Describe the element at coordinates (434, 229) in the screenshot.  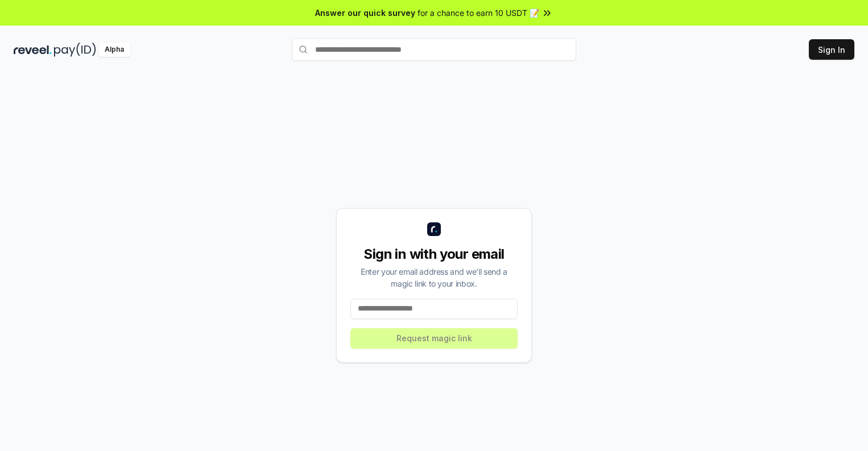
I see `img: logo_small` at that location.